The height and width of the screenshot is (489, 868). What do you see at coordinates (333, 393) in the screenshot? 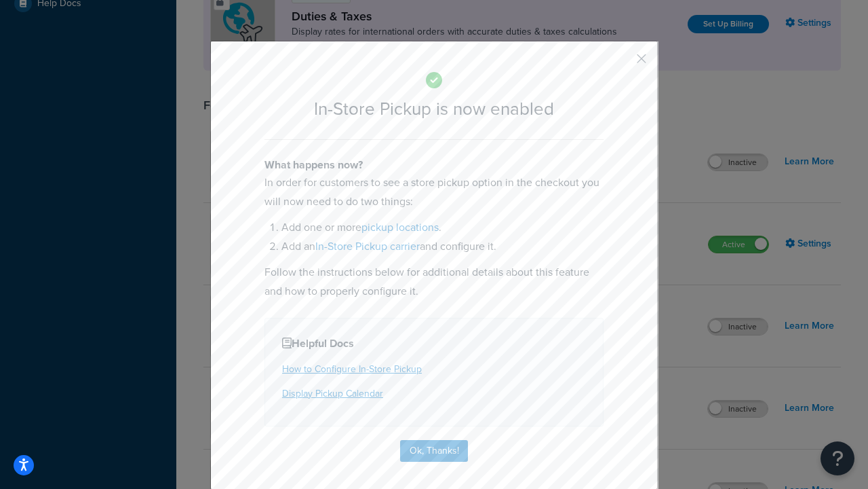
I see `a: Display Pickup Calendar` at bounding box center [333, 393].